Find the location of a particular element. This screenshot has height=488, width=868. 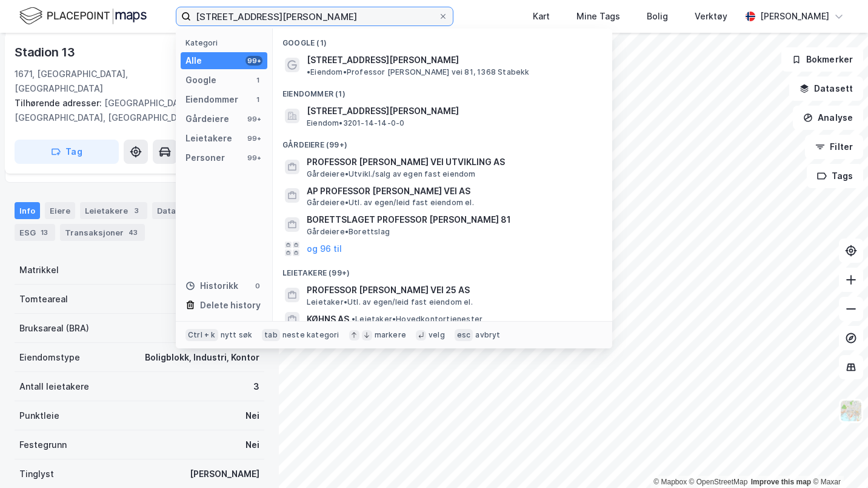

div: neste kategori is located at coordinates (311, 335).